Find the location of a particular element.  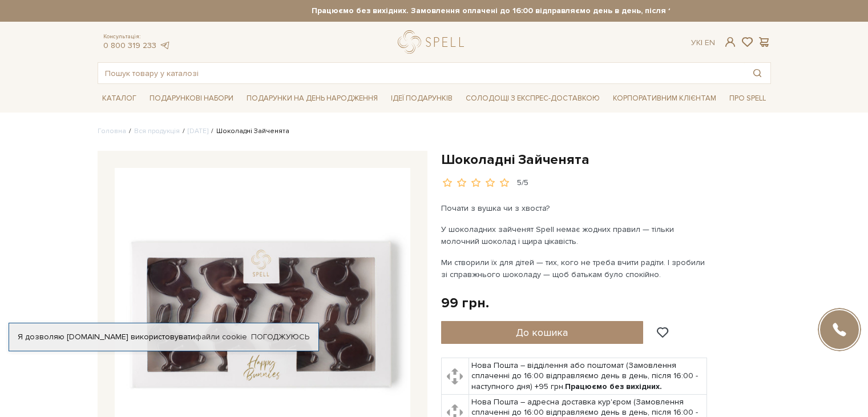

b: Працюємо без вихідних. is located at coordinates (613, 386).